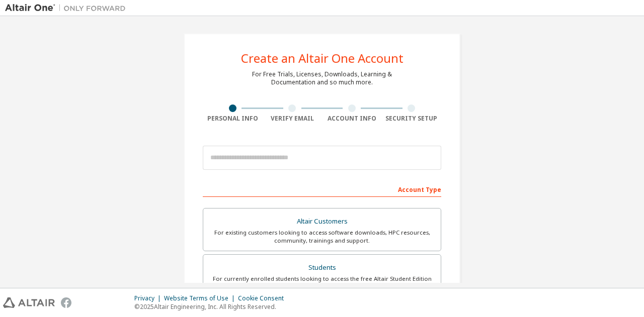  What do you see at coordinates (149, 299) in the screenshot?
I see `div: Privacy` at bounding box center [149, 299].